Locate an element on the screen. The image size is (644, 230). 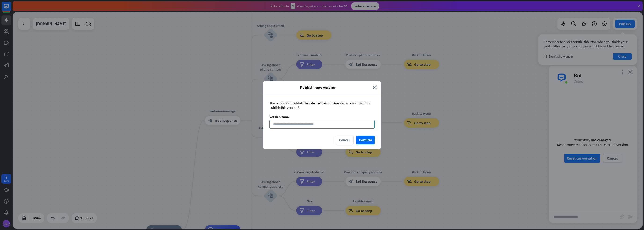
div: This action will publish the selected version. Are you sure you want to publish this version? is located at coordinates (322, 105).